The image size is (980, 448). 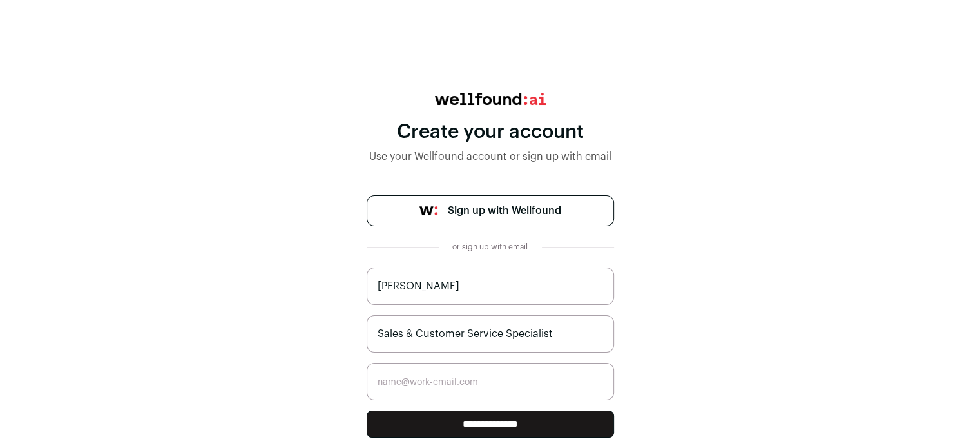 I want to click on img: wellfound-symbol-flush-black-fb3c872781a75f747ccb3a119075da62bfe97bd399995f84a933054e44a575c4.png, so click(x=429, y=211).